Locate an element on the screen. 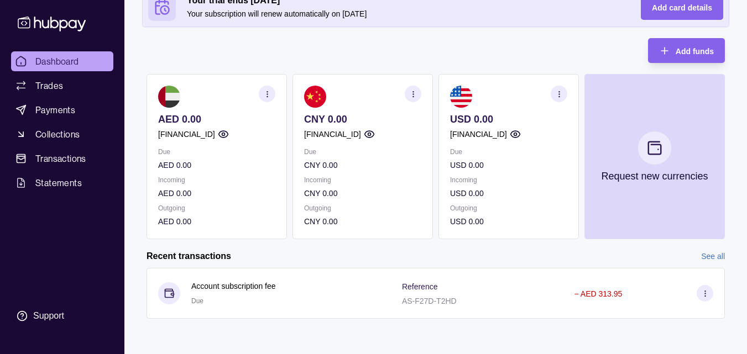  a: Trades is located at coordinates (62, 86).